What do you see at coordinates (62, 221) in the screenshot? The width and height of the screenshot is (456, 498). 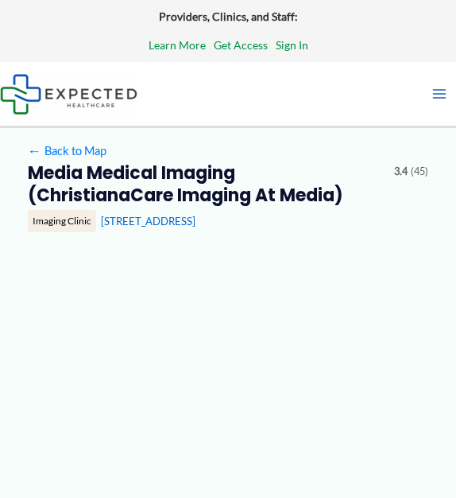 I see `div: Imaging Clinic` at bounding box center [62, 221].